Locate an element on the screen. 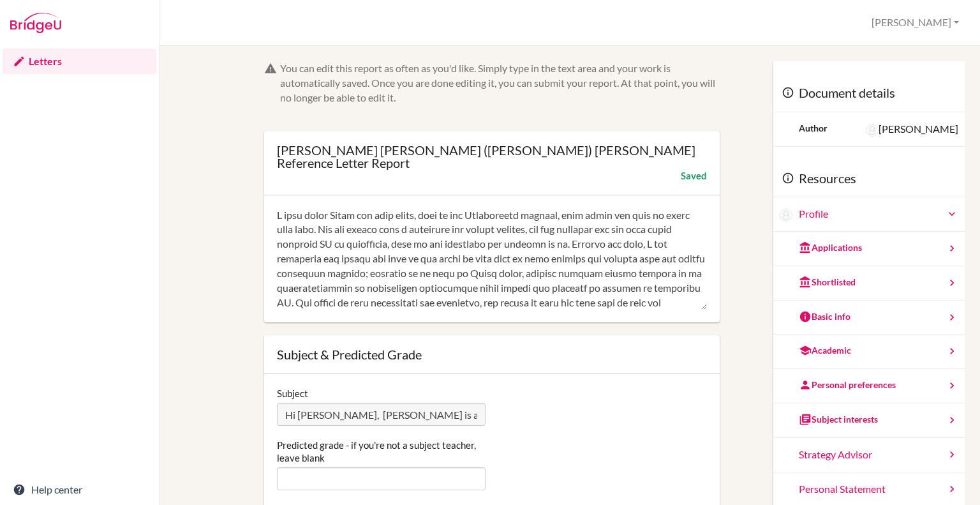  div: Strategy Advisor is located at coordinates (869, 455).